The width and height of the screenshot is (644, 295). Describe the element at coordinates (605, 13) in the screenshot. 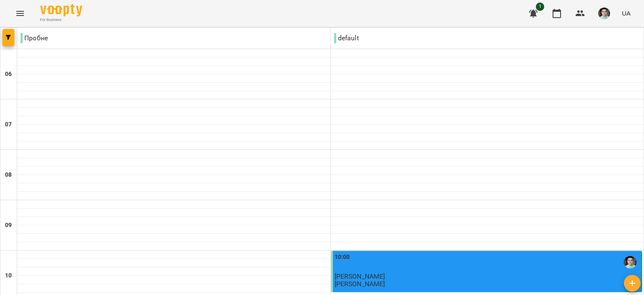

I see `img: 8482cb4e613eaef2b7d25a10e2b5d949.jpg` at that location.